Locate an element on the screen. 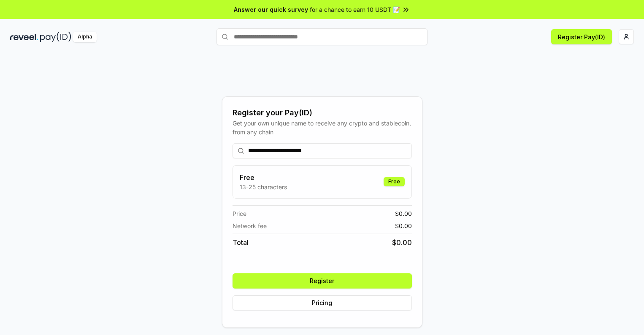 The height and width of the screenshot is (335, 644). p: 13-25 characters is located at coordinates (263, 187).